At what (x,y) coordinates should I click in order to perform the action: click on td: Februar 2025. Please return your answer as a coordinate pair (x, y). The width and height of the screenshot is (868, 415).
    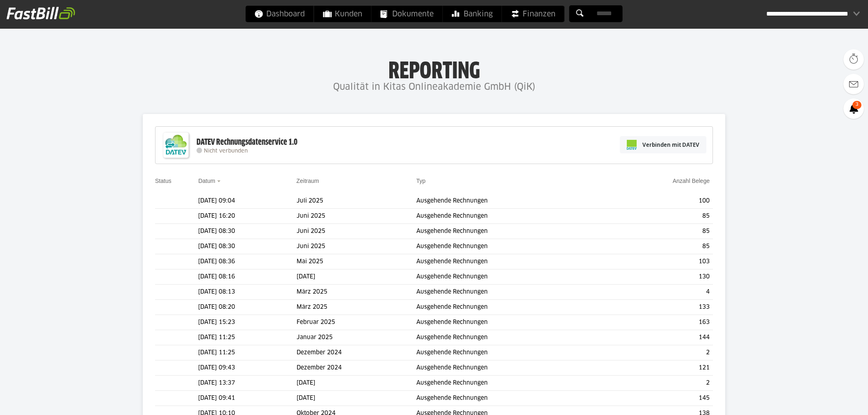
    Looking at the image, I should click on (357, 322).